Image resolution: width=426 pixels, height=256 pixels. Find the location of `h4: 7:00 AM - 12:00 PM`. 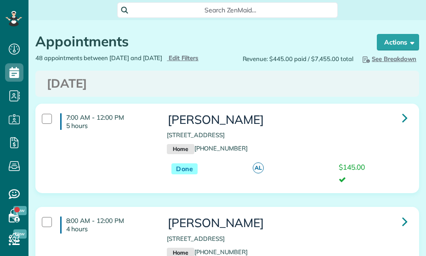

h4: 7:00 AM - 12:00 PM is located at coordinates (110, 122).